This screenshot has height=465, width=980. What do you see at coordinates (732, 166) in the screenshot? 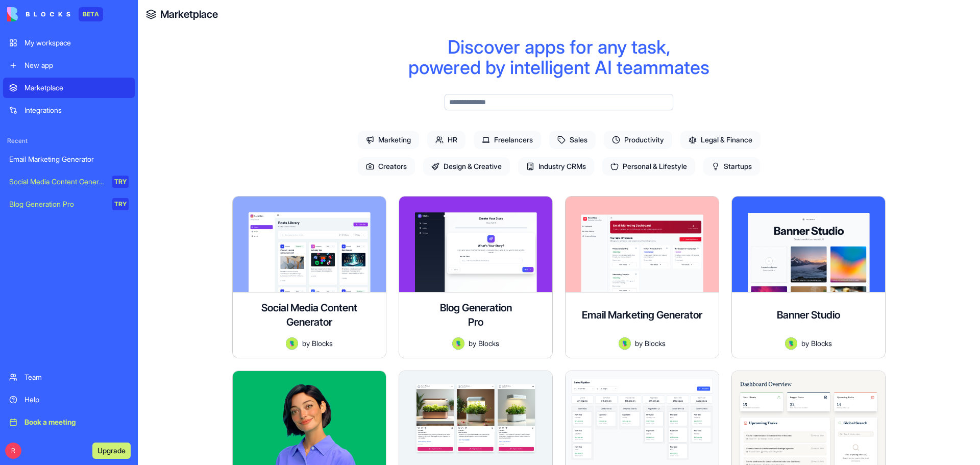
I see `span: Startups` at bounding box center [732, 166].